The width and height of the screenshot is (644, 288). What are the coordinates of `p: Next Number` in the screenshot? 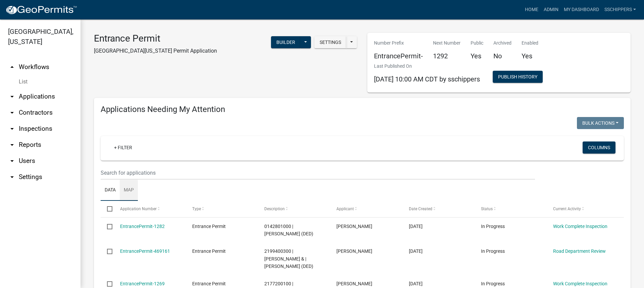 It's located at (447, 43).